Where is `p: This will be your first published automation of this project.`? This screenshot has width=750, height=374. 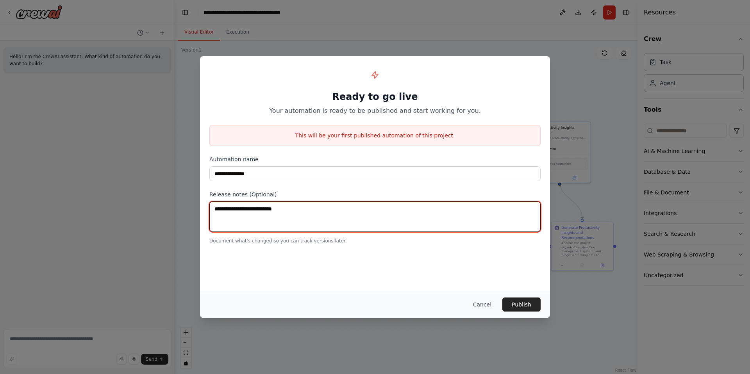
p: This will be your first published automation of this project. is located at coordinates (375, 136).